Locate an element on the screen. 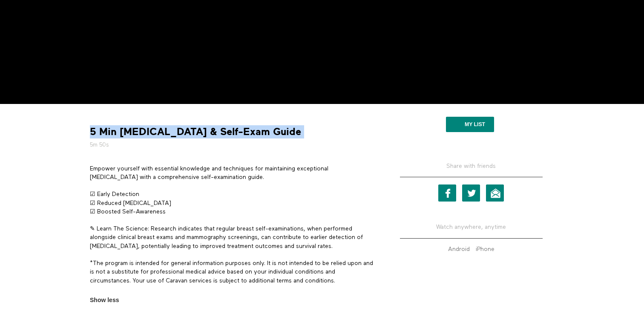 This screenshot has height=317, width=644. strong: Android is located at coordinates (459, 249).